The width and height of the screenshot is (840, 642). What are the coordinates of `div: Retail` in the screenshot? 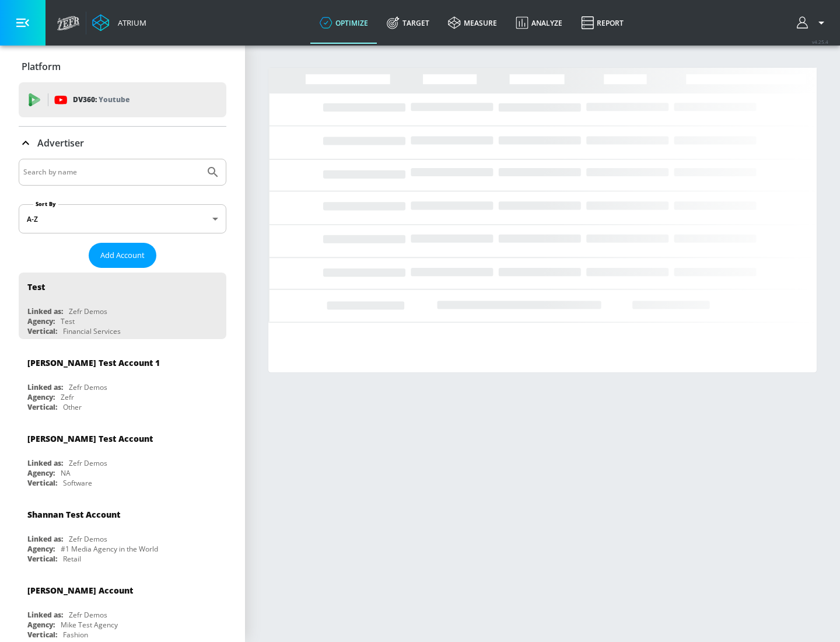 It's located at (72, 558).